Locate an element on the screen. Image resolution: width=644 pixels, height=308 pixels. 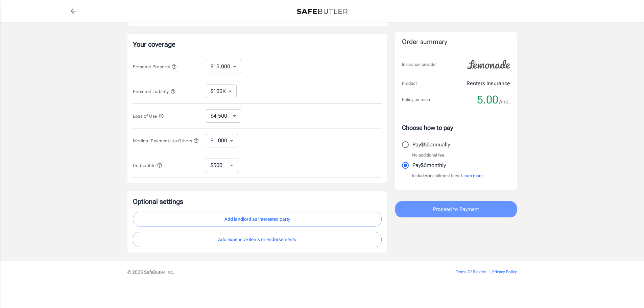
p: Product is located at coordinates (409, 84).